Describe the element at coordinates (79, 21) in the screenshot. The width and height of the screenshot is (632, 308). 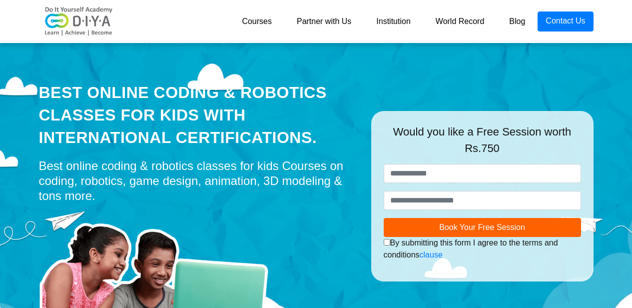
I see `img: logo-v2.png` at that location.